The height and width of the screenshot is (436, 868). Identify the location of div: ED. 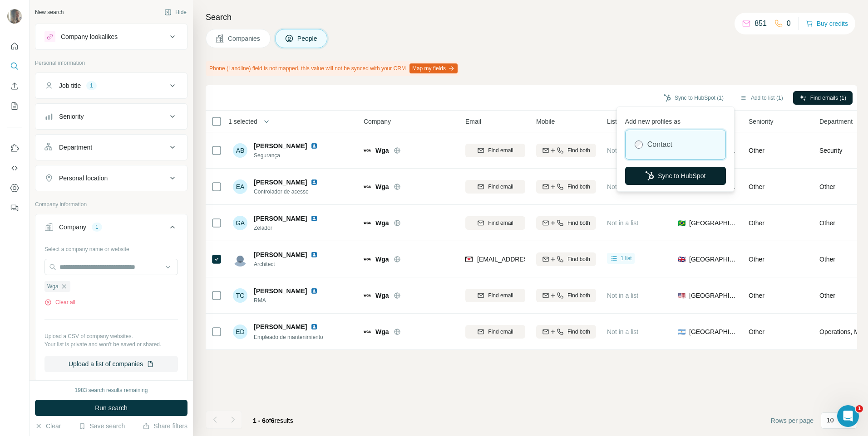
(240, 332).